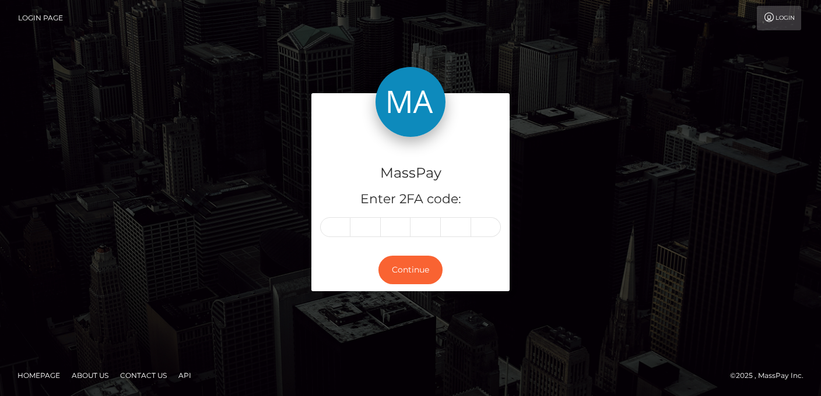  I want to click on h4: MassPay, so click(410, 173).